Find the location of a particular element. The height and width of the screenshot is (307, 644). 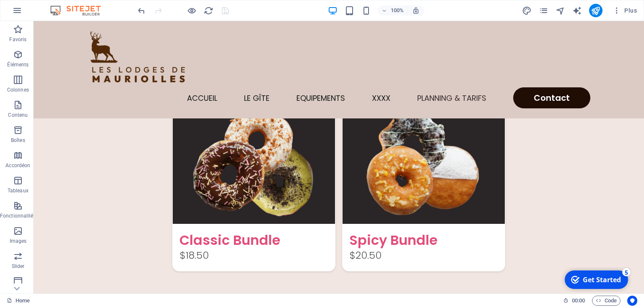

button: 100% is located at coordinates (392, 11).